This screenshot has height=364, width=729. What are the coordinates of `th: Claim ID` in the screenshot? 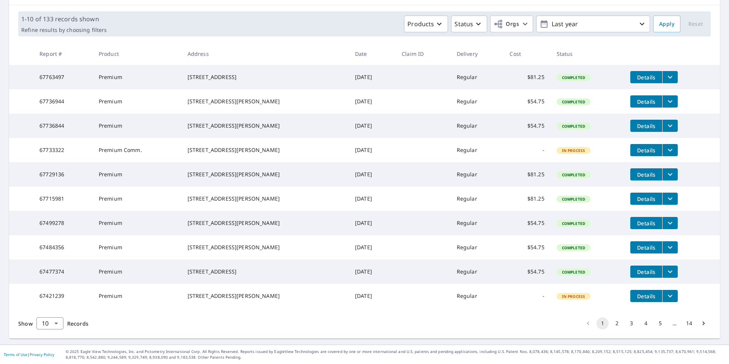 It's located at (423, 54).